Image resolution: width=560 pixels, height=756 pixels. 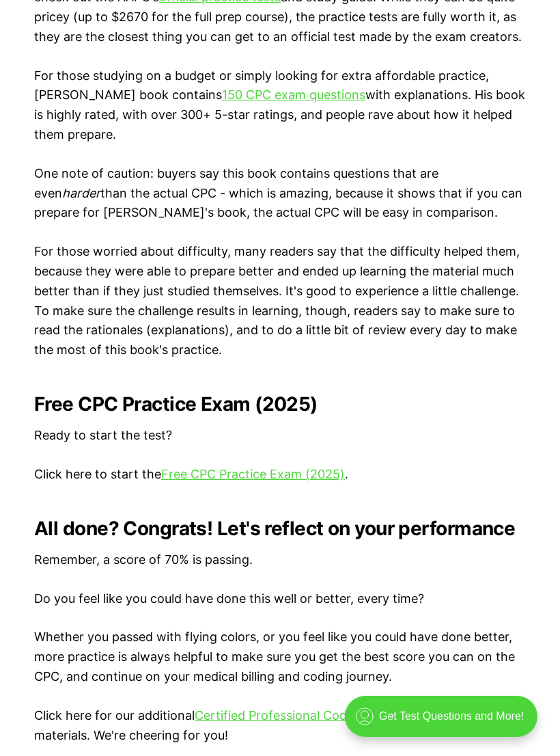 What do you see at coordinates (253, 474) in the screenshot?
I see `a: Free CPC Practice Exam (2025)` at bounding box center [253, 474].